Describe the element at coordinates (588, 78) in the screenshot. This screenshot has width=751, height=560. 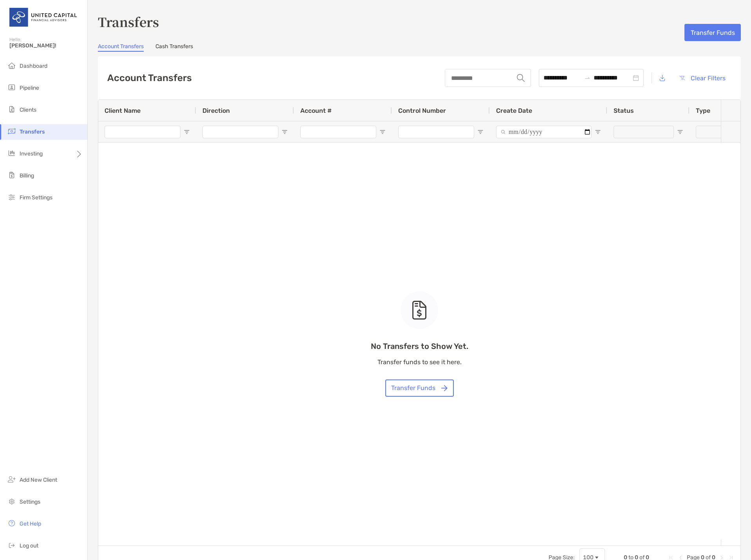
I see `span: swap-right` at that location.